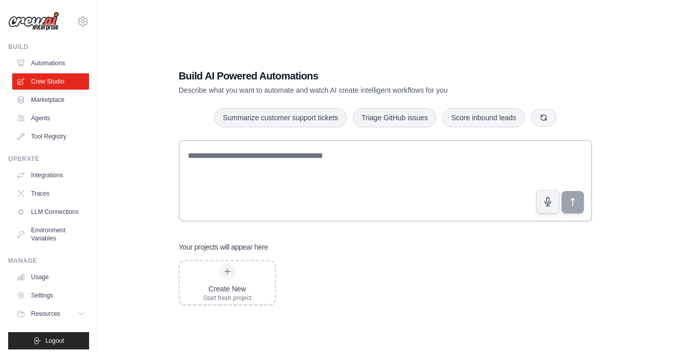  What do you see at coordinates (34, 21) in the screenshot?
I see `img: Logo` at bounding box center [34, 21].